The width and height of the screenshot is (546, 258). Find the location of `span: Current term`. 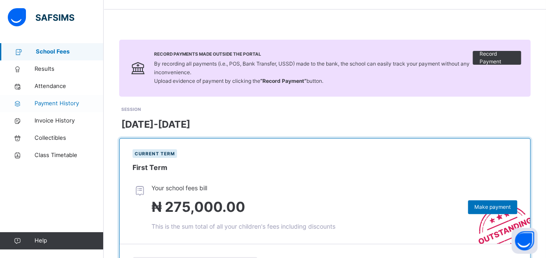

span: Current term is located at coordinates (155, 154).